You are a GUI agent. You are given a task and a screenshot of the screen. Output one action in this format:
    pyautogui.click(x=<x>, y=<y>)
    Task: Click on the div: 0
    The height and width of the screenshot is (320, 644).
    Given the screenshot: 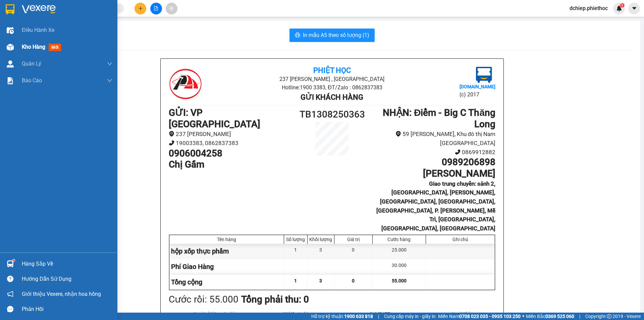 What is the action you would take?
    pyautogui.click(x=354, y=251)
    